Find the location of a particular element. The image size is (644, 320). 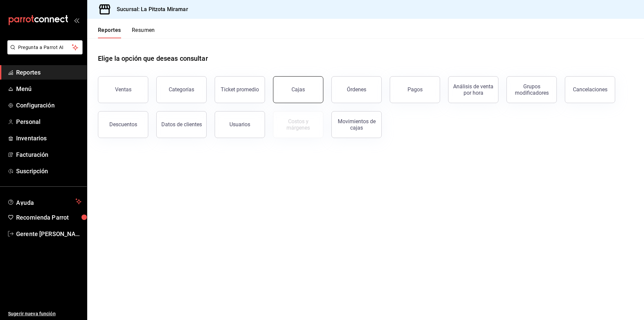

button: Pregunta a Parrot AI is located at coordinates (45, 48).